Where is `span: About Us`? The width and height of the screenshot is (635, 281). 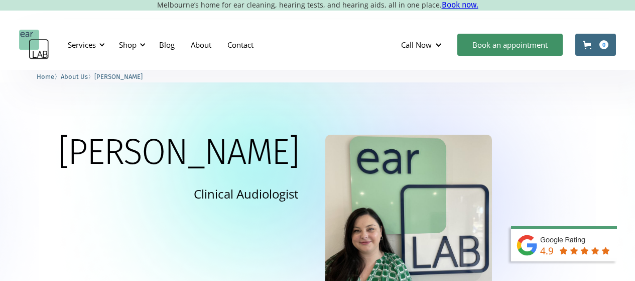
span: About Us is located at coordinates (74, 76).